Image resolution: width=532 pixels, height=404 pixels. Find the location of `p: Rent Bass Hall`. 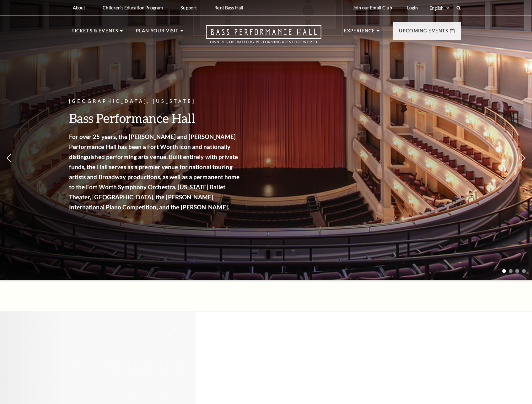

p: Rent Bass Hall is located at coordinates (229, 8).